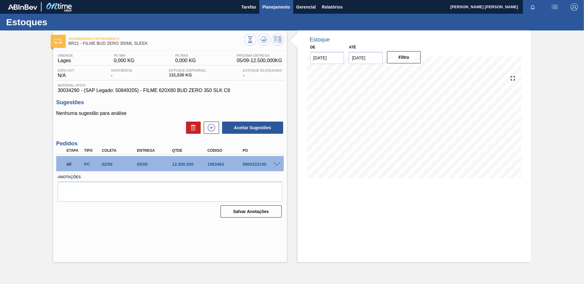  What do you see at coordinates (170, 85) in the screenshot?
I see `span: Material ativo` at bounding box center [170, 85].